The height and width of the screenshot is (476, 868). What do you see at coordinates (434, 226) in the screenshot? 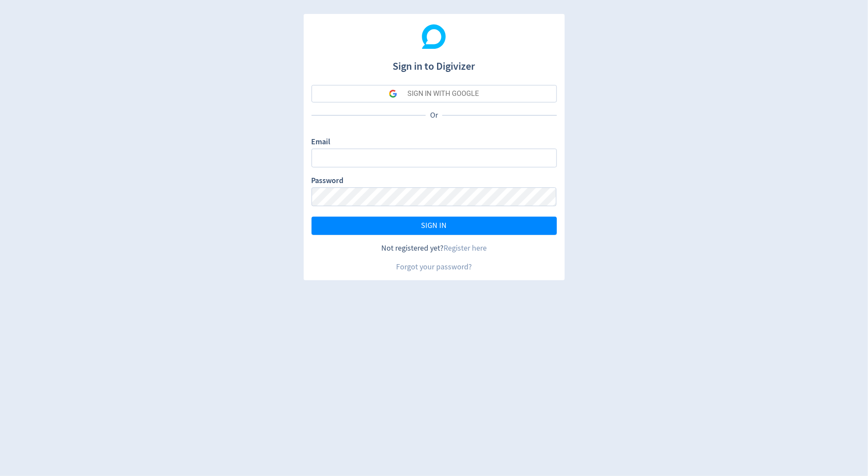
I see `span: SIGN IN` at bounding box center [434, 226].